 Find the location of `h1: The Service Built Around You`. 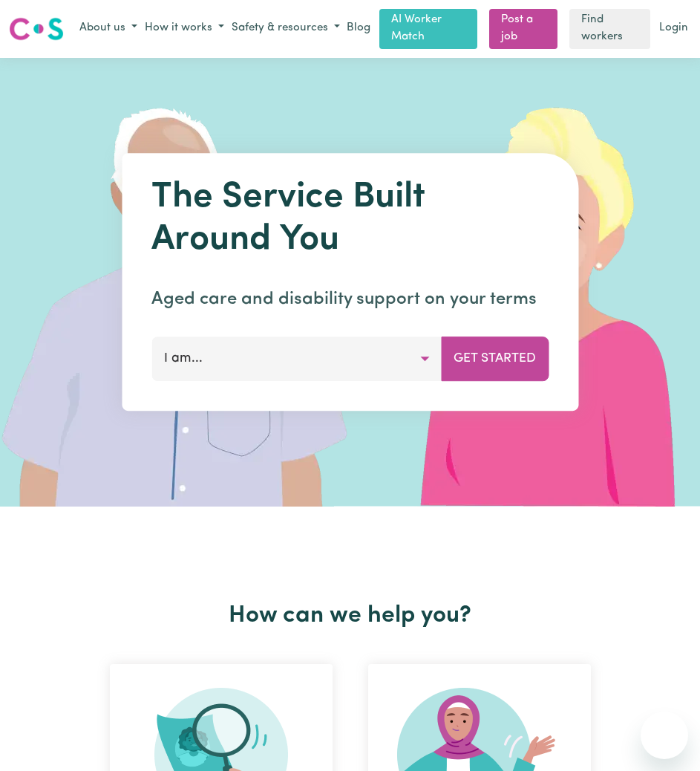

h1: The Service Built Around You is located at coordinates (350, 219).